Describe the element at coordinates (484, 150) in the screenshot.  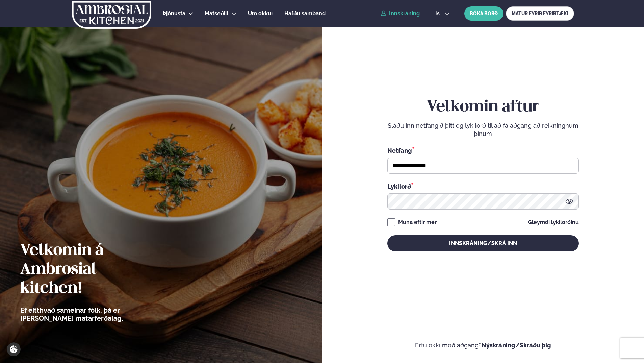
I see `div: Netfang` at that location.